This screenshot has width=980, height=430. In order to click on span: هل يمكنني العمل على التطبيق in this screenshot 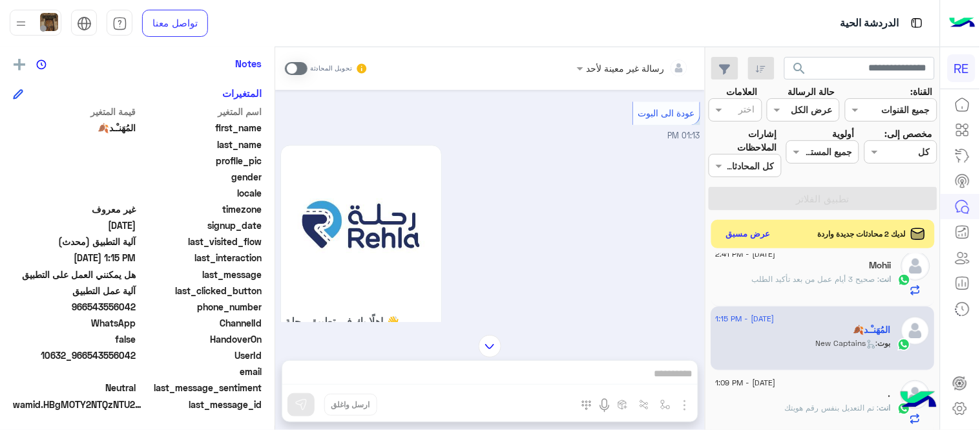, I will do `click(75, 274)`.